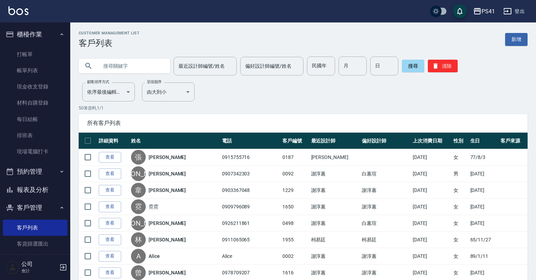  Describe the element at coordinates (154, 207) in the screenshot. I see `a: 霓霓` at that location.